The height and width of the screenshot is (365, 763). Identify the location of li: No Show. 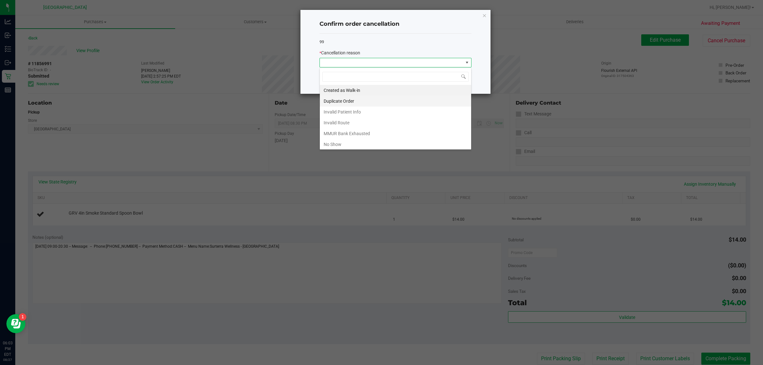
(395, 144).